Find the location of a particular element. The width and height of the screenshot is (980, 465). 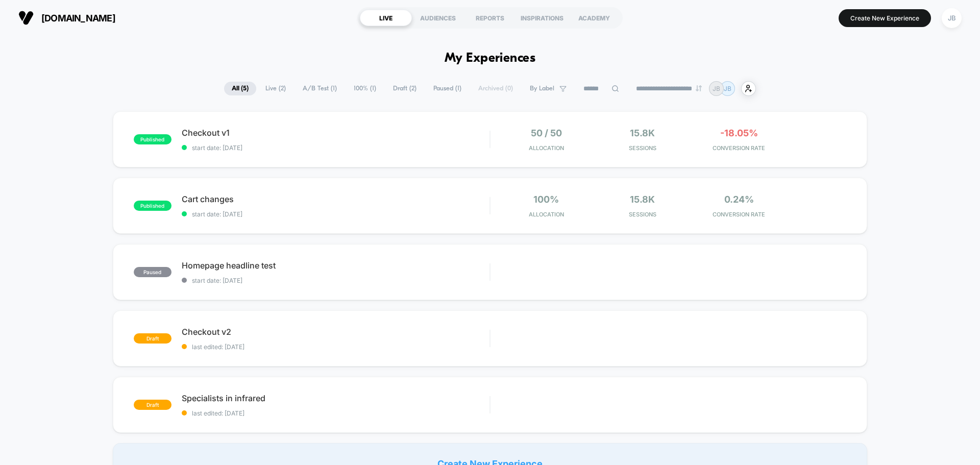

span: Draft ( 2 ) is located at coordinates (405, 89).